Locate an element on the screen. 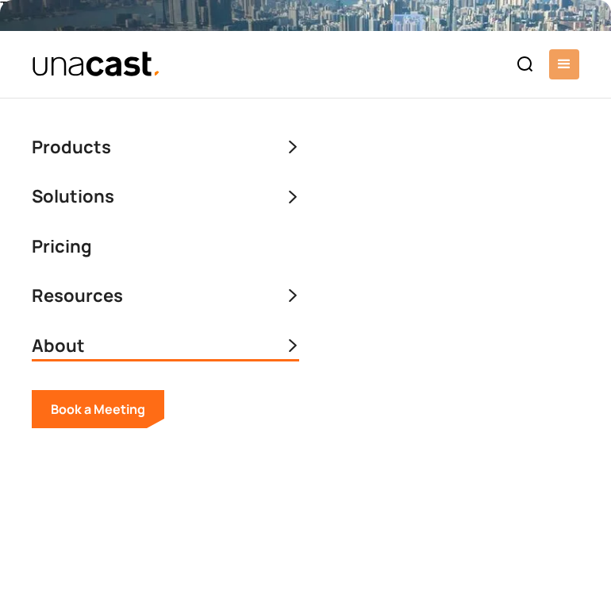 The width and height of the screenshot is (611, 599). img: Unacast text logo is located at coordinates (96, 64).